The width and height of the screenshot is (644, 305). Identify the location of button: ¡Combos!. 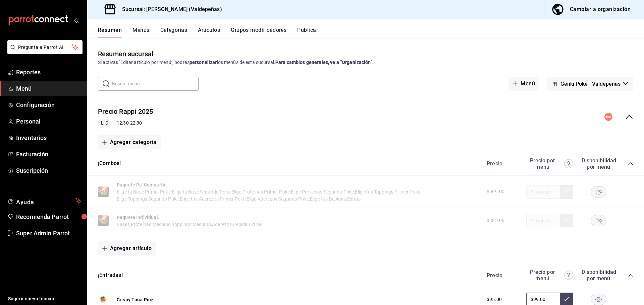
(109, 164).